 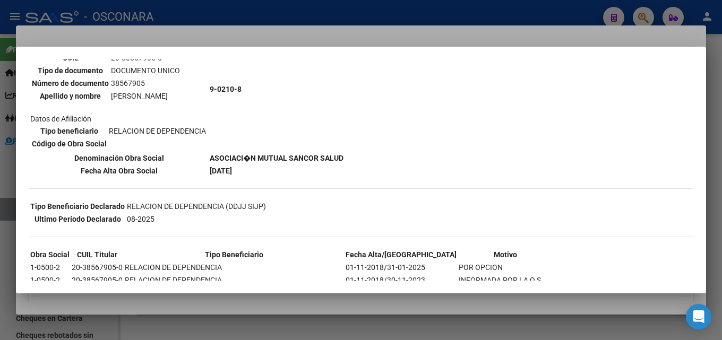 I want to click on th: Ultimo Período Declarado, so click(x=77, y=219).